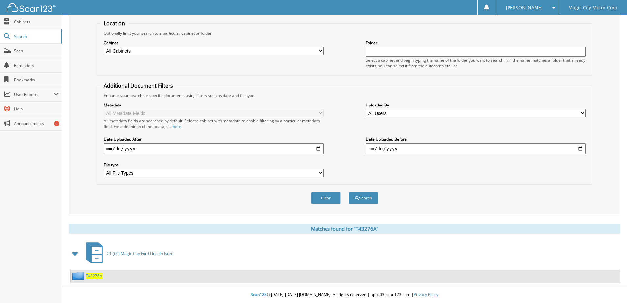 This screenshot has width=627, height=303. Describe the element at coordinates (214, 105) in the screenshot. I see `label: Metadata` at that location.